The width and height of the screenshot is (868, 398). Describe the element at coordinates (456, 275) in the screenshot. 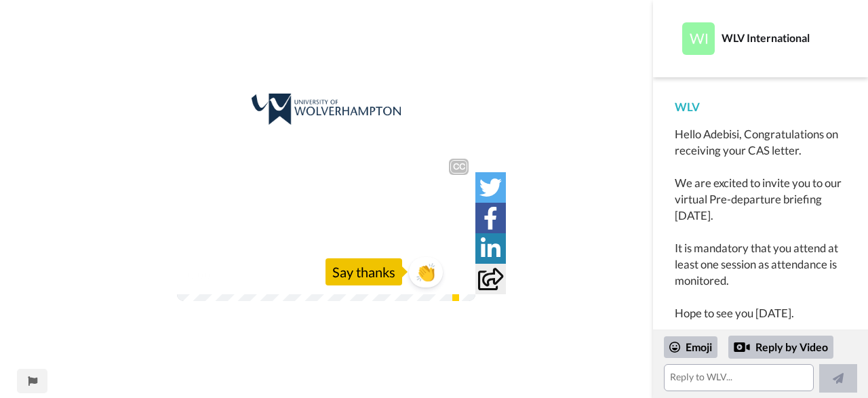

I see `img: Full screen` at that location.